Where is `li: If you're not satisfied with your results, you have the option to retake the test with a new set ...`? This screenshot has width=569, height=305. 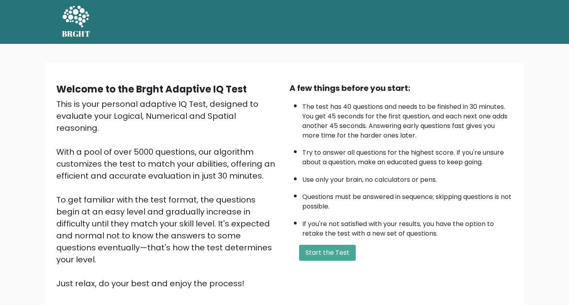 li: If you're not satisfied with your results, you have the option to retake the test with a new set ... is located at coordinates (408, 227).